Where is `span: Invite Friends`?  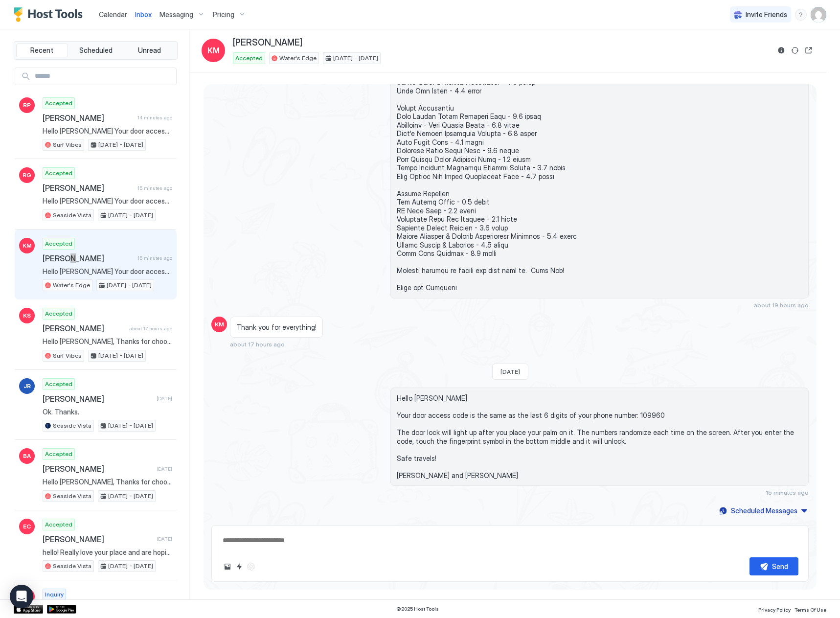 span: Invite Friends is located at coordinates (766, 15).